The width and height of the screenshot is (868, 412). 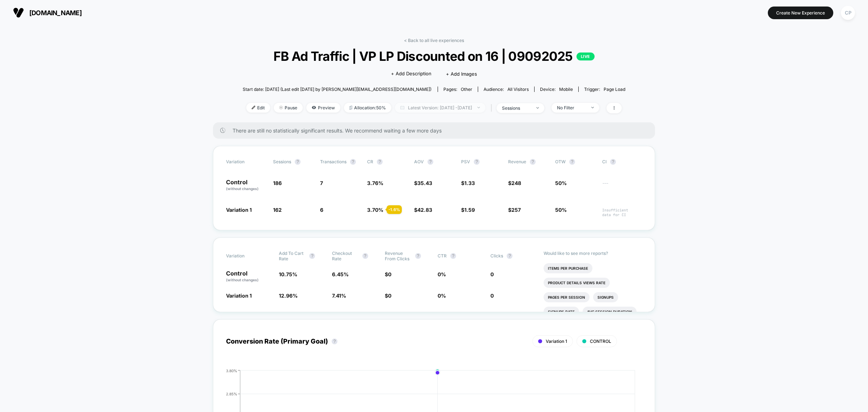 What do you see at coordinates (231, 393) in the screenshot?
I see `tspan: 2.85%` at bounding box center [231, 393].